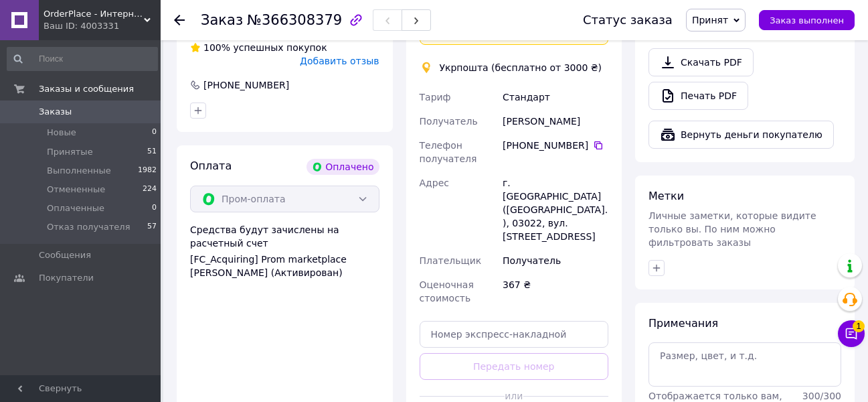  Describe the element at coordinates (147, 171) in the screenshot. I see `span: 1982` at that location.